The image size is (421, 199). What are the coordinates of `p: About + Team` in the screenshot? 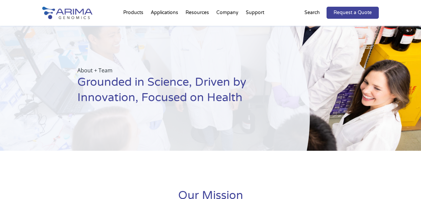 It's located at (177, 70).